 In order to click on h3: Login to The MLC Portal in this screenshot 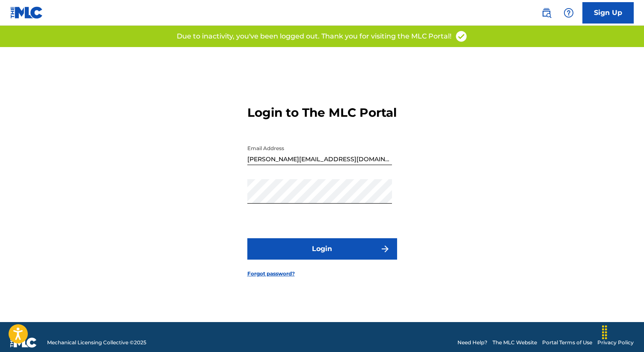, I will do `click(322, 112)`.